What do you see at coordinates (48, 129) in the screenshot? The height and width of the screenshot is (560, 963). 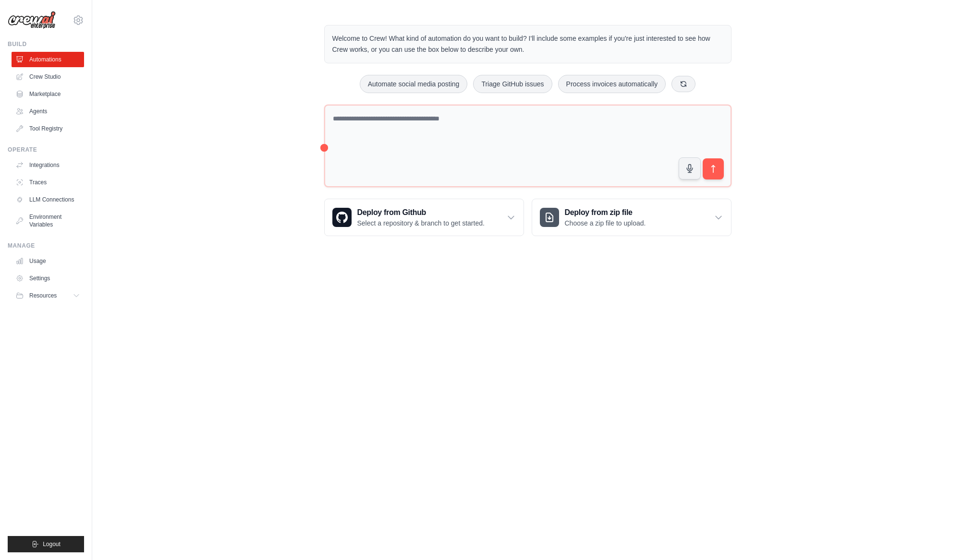 I see `a: Tool Registry` at bounding box center [48, 129].